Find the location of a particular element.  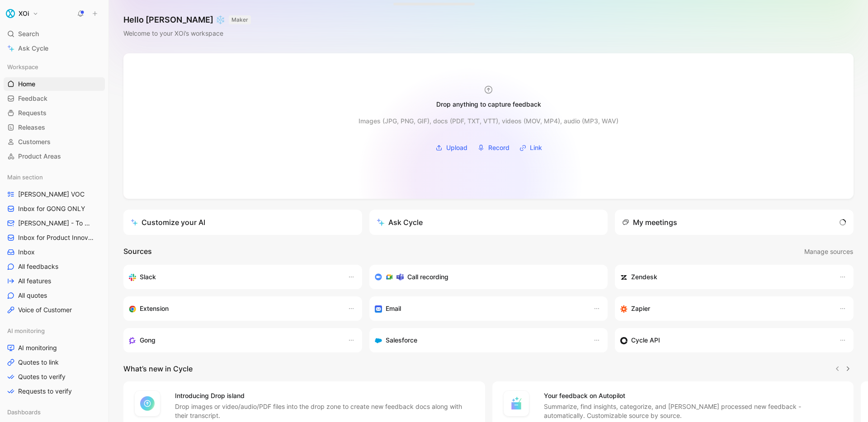

span: Quotes to verify is located at coordinates (42, 377).